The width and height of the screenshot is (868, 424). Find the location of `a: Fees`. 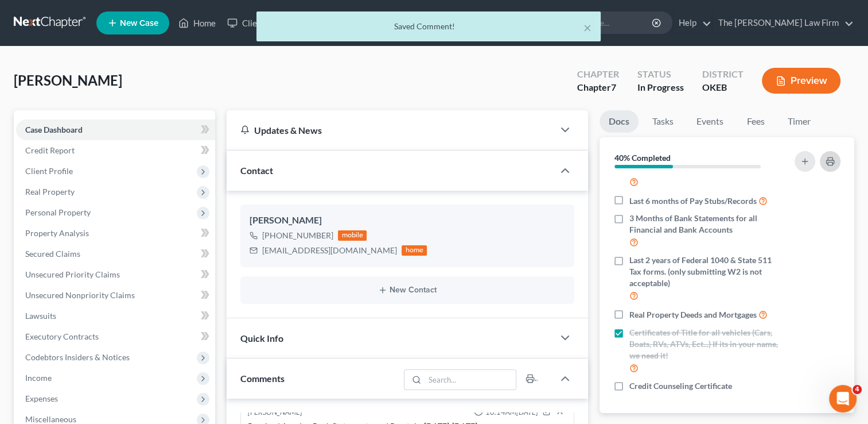

a: Fees is located at coordinates (755, 121).